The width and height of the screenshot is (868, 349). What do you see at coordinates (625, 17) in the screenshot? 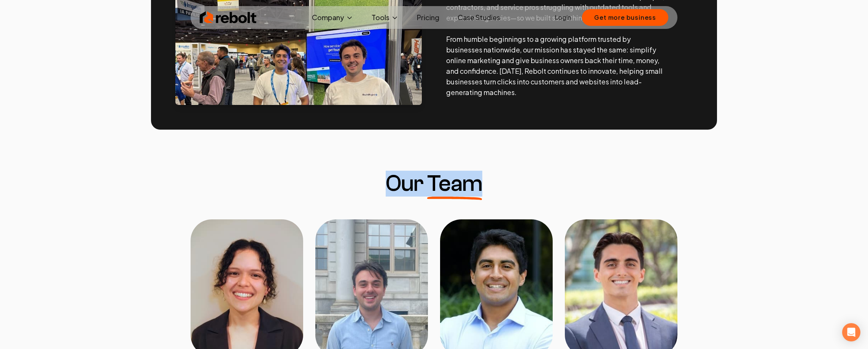
I see `button: Get more business` at bounding box center [625, 17].